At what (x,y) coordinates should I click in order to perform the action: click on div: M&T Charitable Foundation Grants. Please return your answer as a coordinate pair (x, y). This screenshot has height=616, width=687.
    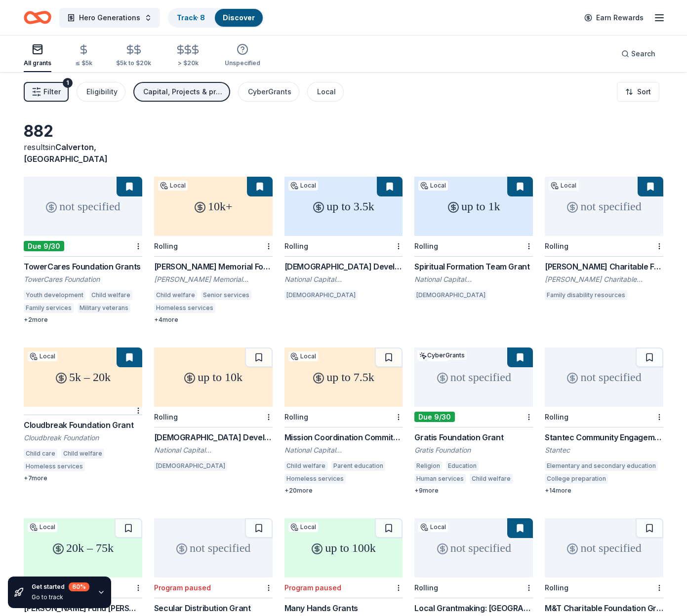
    Looking at the image, I should click on (604, 608).